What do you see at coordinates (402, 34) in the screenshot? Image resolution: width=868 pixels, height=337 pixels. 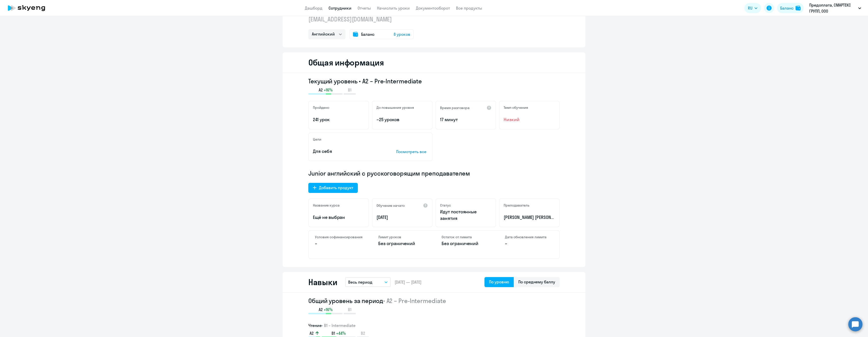 I see `span: 8 уроков` at bounding box center [402, 34].